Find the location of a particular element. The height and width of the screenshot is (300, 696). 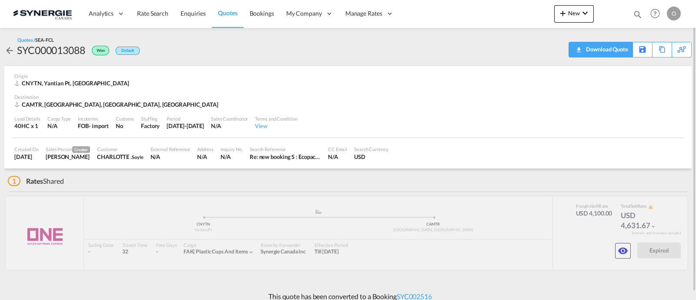

div: - import is located at coordinates (99, 126).